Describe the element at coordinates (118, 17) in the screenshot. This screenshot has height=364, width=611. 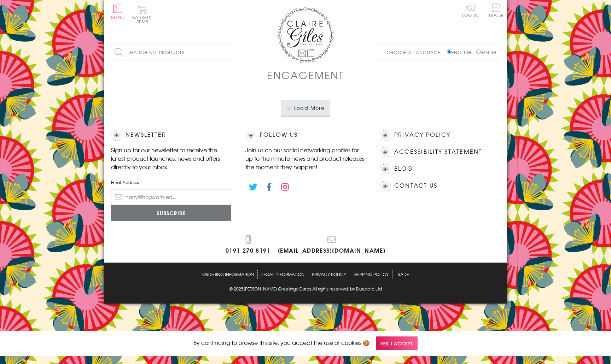
I see `span: Menu` at that location.